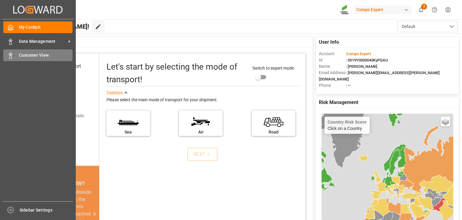 Image resolution: width=462 pixels, height=220 pixels. I want to click on span: Risk Management, so click(338, 102).